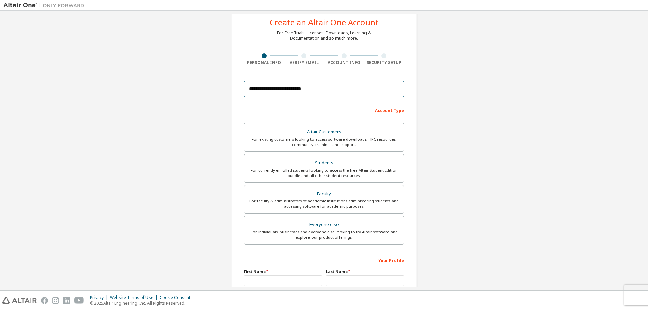  Describe the element at coordinates (324, 22) in the screenshot. I see `div: Create an Altair One Account` at that location.